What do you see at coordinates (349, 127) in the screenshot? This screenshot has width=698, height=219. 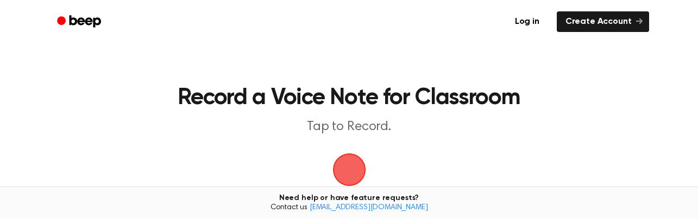 I see `p: Tap to Record.` at bounding box center [349, 127].